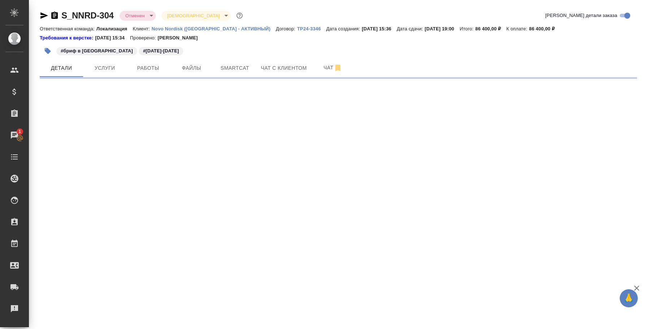 The height and width of the screenshot is (329, 645). Describe the element at coordinates (67, 38) in the screenshot. I see `div: Нажми, чтобы открыть папку с инструкцией` at that location.